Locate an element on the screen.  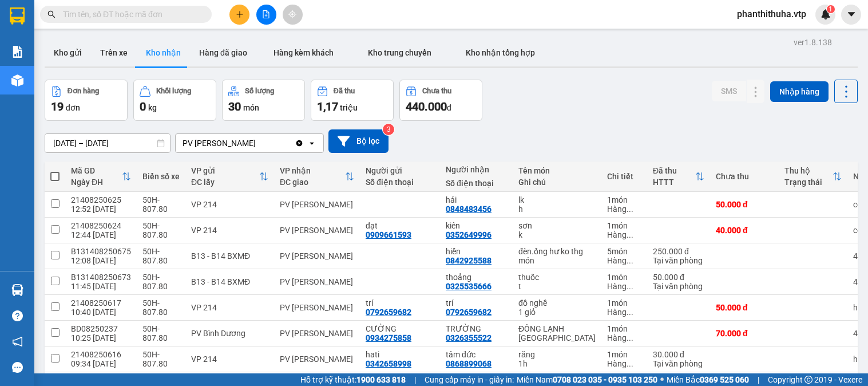
strong: 0369 525 060 is located at coordinates (724, 379).